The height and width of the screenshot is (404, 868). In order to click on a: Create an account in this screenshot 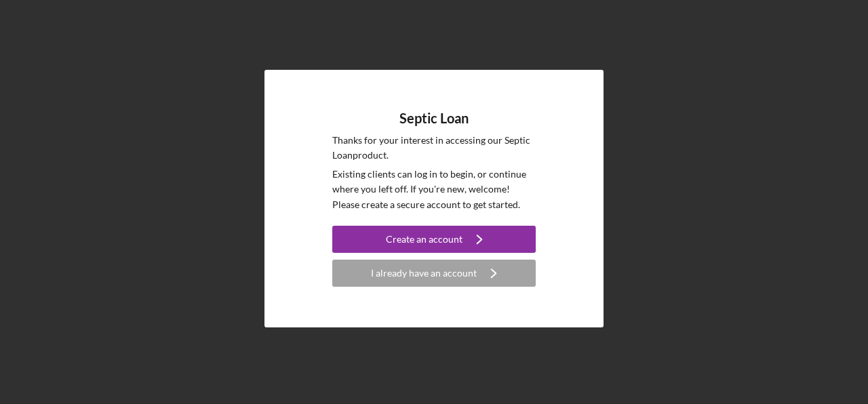, I will do `click(434, 240)`.